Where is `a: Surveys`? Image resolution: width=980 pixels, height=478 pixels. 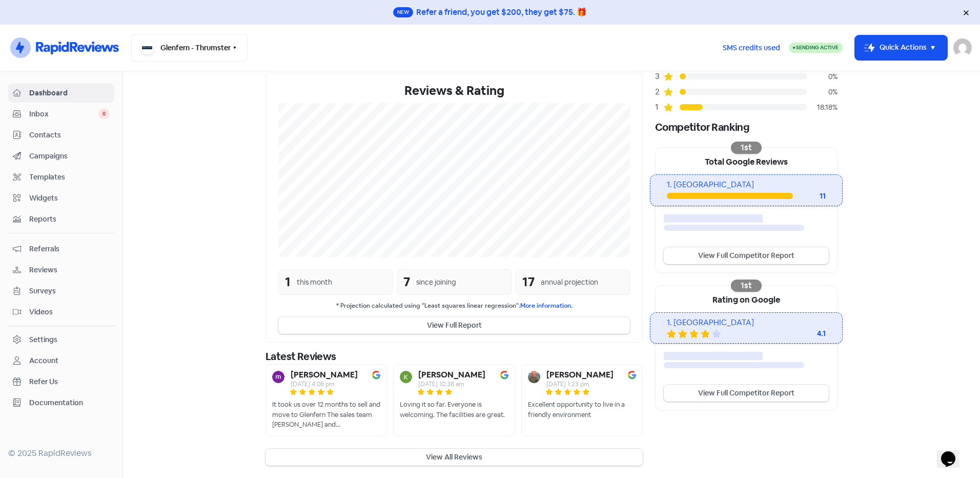 a: Surveys is located at coordinates (61, 291).